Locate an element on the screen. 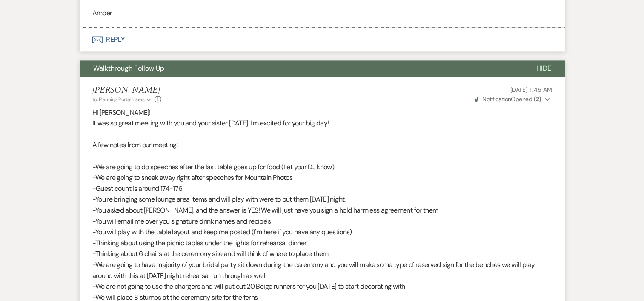 The image size is (644, 301). button: Reply is located at coordinates (322, 39).